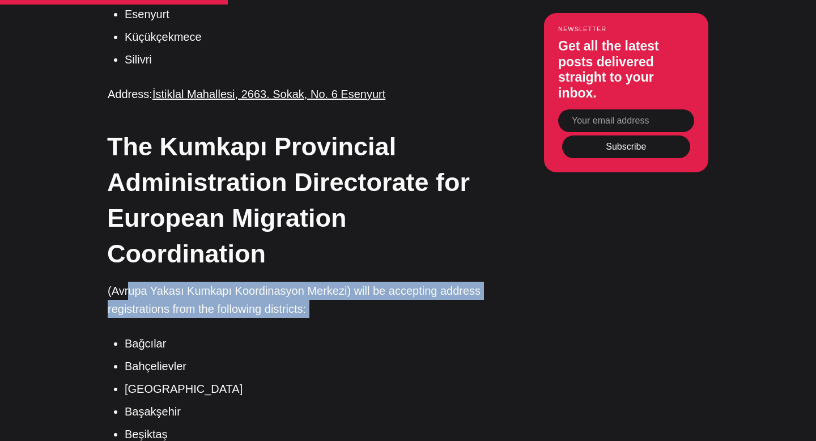 This screenshot has width=816, height=441. What do you see at coordinates (298, 300) in the screenshot?
I see `p: (Avrupa Yakası Kumkapı Koordinasyon Merkezi) will be accepting address registrations from the fol...` at bounding box center [298, 300].